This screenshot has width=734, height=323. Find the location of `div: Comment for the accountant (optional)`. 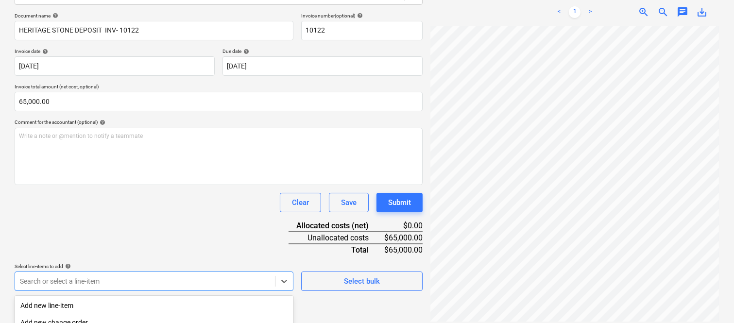

div: Comment for the accountant (optional) is located at coordinates (218, 122).